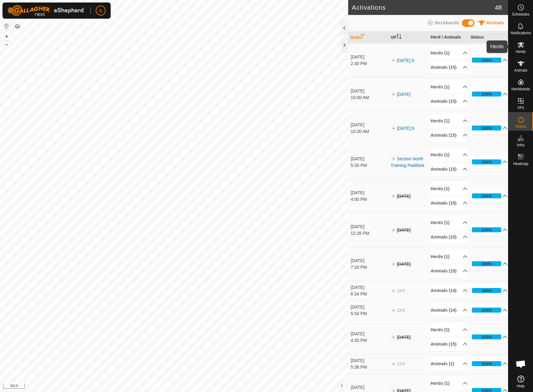 This screenshot has height=392, width=533. Describe the element at coordinates (101, 10) in the screenshot. I see `span: JL` at that location.